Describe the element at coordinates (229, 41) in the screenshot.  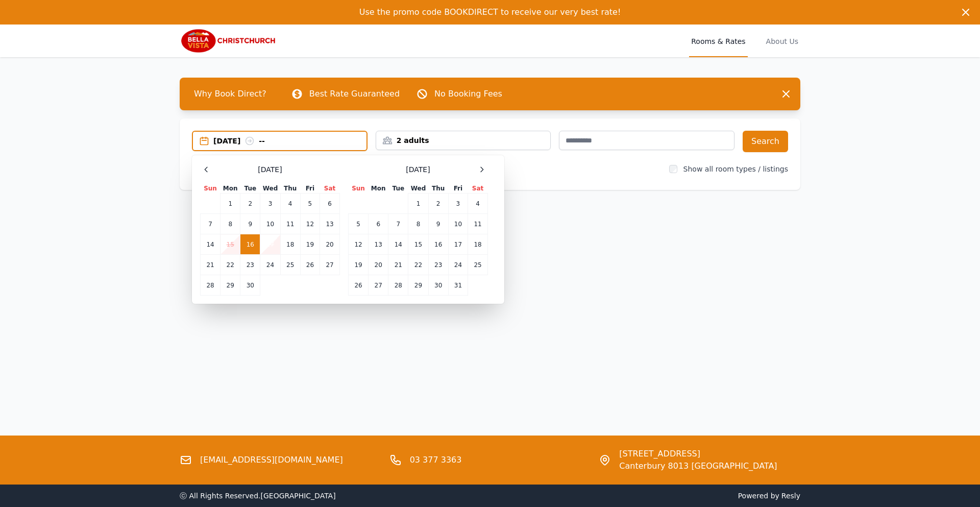
I see `img: Bella Vista Christchurch` at that location.